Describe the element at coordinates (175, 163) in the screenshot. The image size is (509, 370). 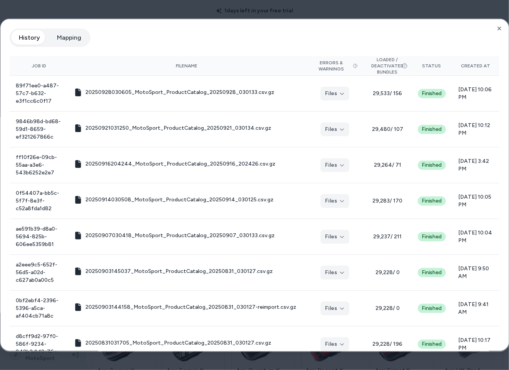
I see `button: 20250916204244_MotoSport_ProductCatalog_20250916_202426.csv.gz` at that location.